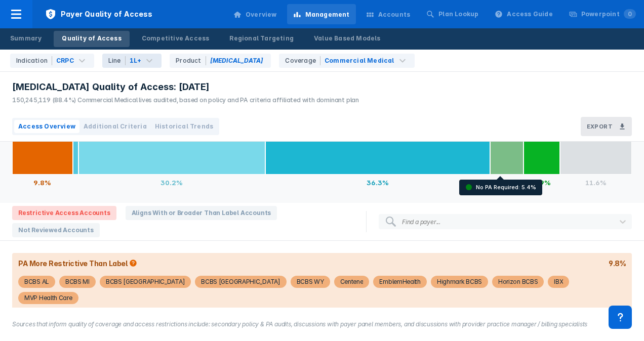 Image resolution: width=644 pixels, height=341 pixels. I want to click on button: Export, so click(606, 127).